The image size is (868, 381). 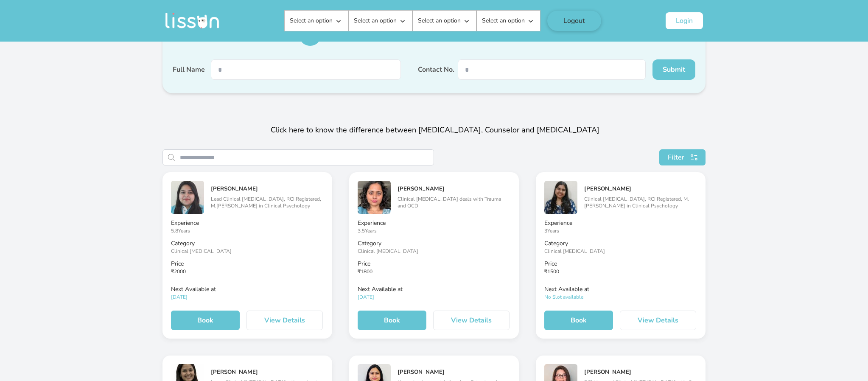 What do you see at coordinates (685, 21) in the screenshot?
I see `button: Login` at bounding box center [685, 21].